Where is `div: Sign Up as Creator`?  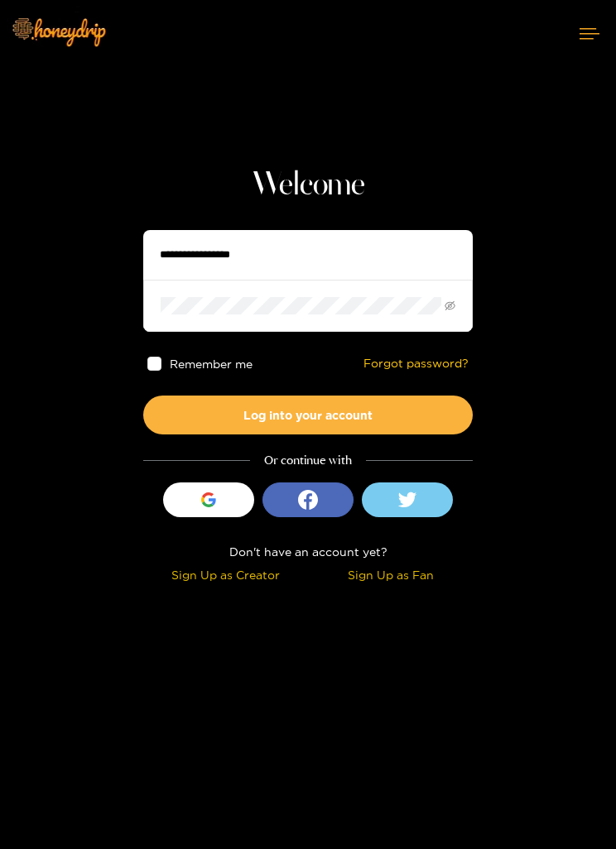
div: Sign Up as Creator is located at coordinates (225, 575).